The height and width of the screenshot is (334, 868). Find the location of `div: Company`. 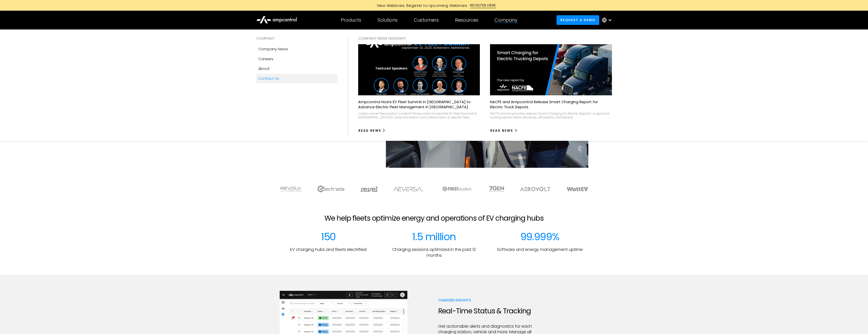

div: Company is located at coordinates (506, 20).